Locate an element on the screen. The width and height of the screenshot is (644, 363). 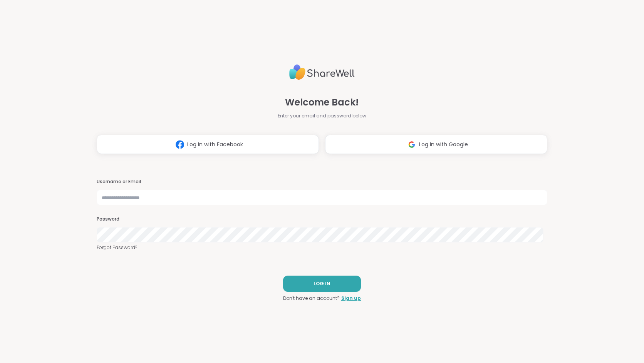
span: Log in with Facebook is located at coordinates (215, 144).